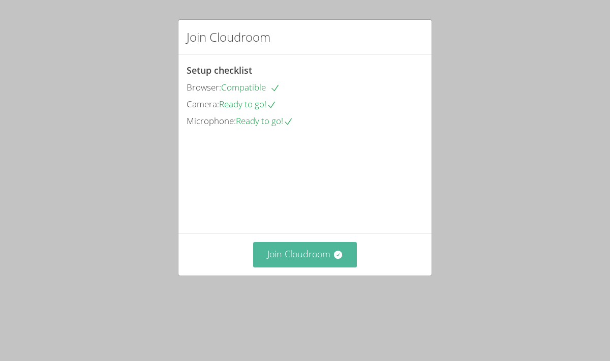 This screenshot has width=610, height=361. I want to click on span: Compatible, so click(251, 87).